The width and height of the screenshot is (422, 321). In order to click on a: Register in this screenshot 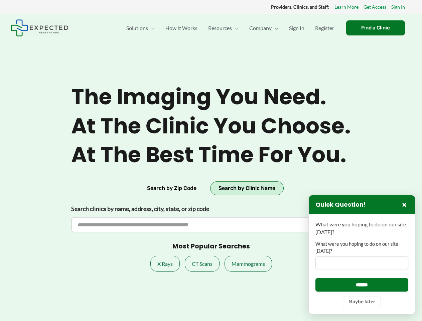, I will do `click(324, 28)`.